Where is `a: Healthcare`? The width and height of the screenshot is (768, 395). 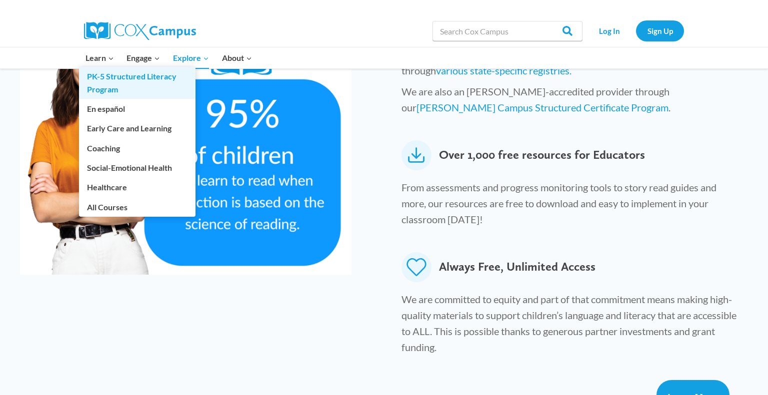 a: Healthcare is located at coordinates (137, 187).